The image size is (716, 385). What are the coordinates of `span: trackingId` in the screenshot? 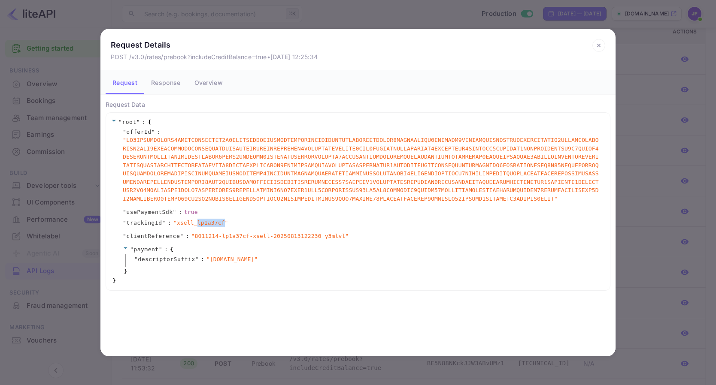 It's located at (144, 223).